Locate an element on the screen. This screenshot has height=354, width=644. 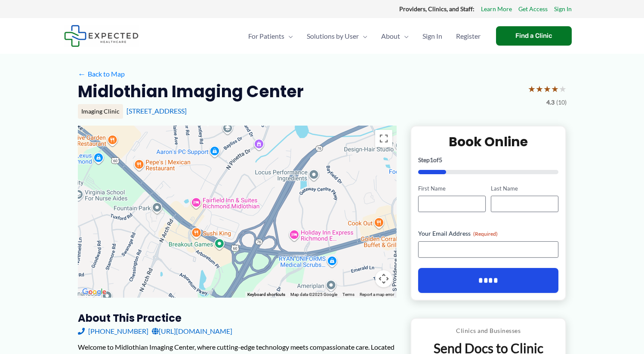
a: Register is located at coordinates (468, 36).